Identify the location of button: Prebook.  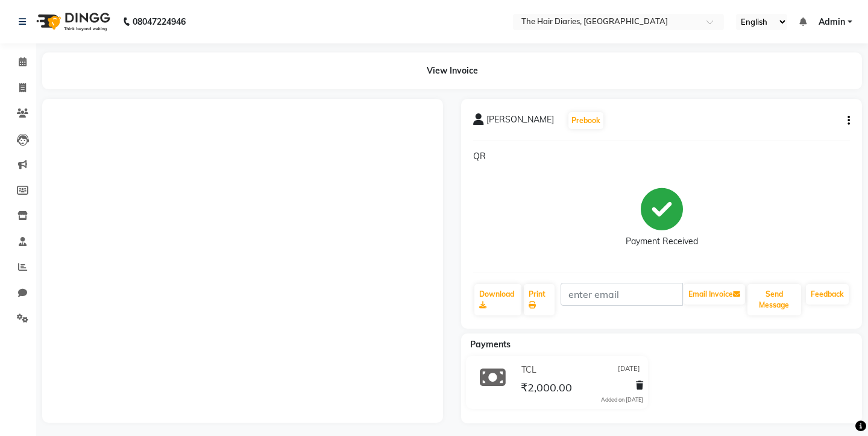
(586, 120).